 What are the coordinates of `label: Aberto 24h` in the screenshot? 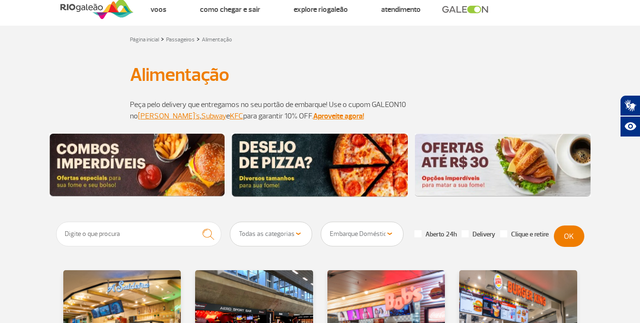 It's located at (436, 235).